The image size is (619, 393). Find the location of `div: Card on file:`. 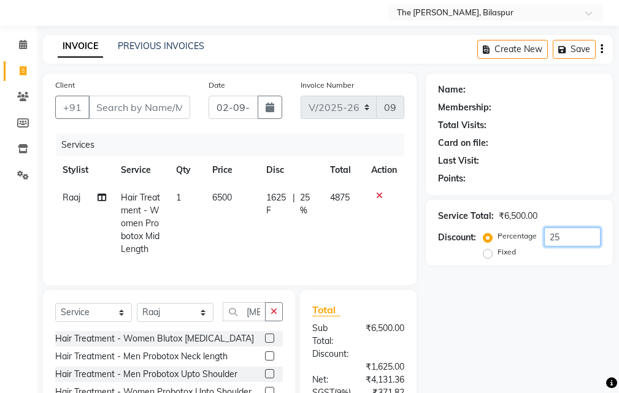

div: Card on file: is located at coordinates (463, 143).